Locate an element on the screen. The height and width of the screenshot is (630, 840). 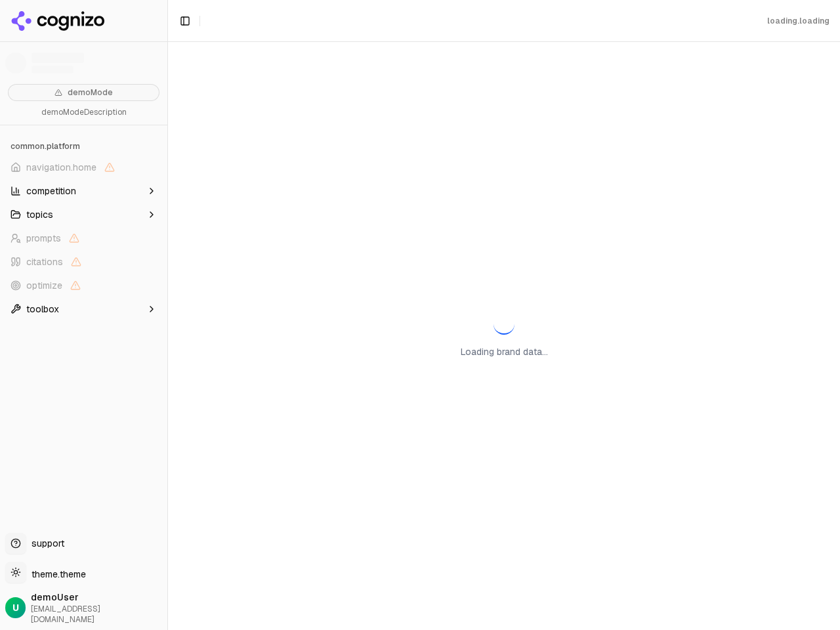
span: U is located at coordinates (16, 608).